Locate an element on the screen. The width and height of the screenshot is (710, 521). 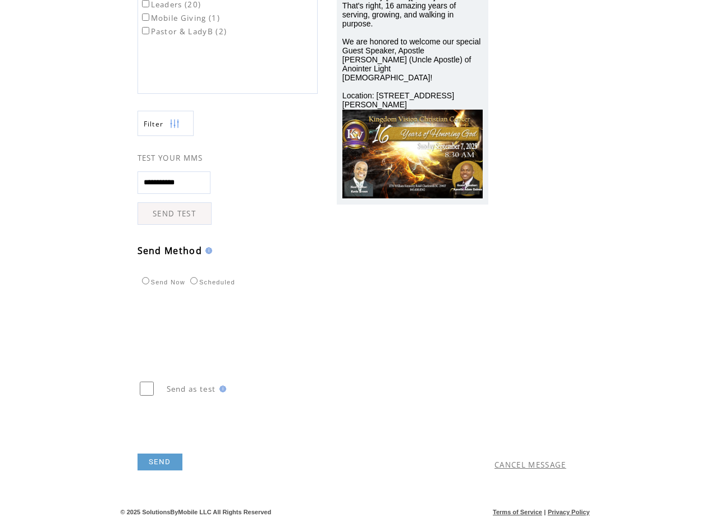
img: filters.png is located at coordinates (175, 124).